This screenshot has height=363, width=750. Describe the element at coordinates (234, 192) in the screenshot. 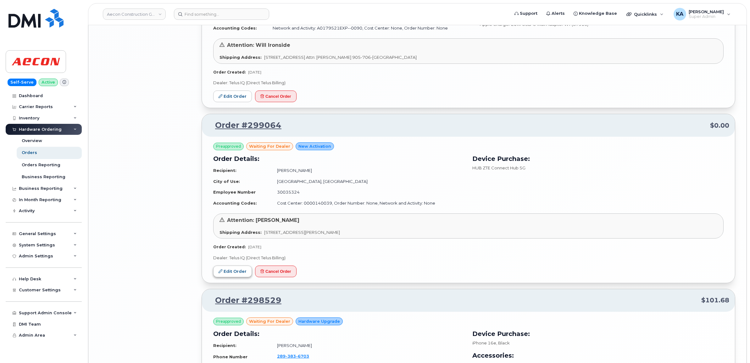

I see `strong: Employee Number` at that location.